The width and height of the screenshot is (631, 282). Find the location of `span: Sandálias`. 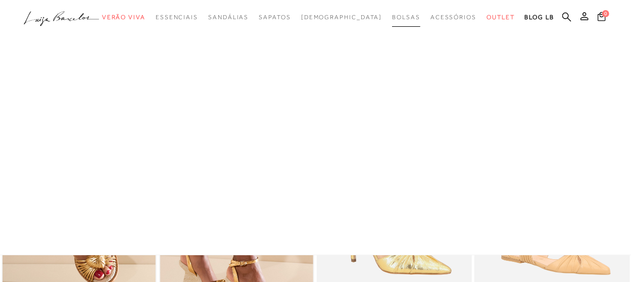

span: Sandálias is located at coordinates (228, 17).